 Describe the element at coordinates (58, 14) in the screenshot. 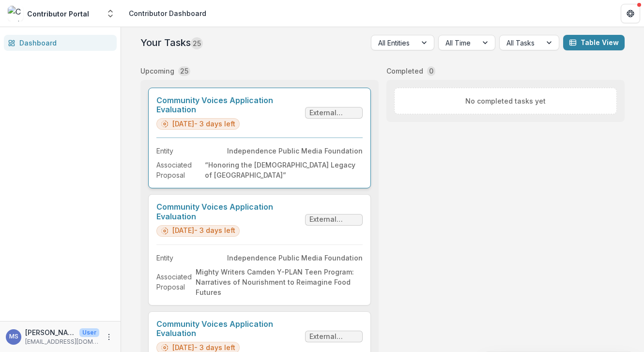

I see `div: Contributor Portal` at that location.